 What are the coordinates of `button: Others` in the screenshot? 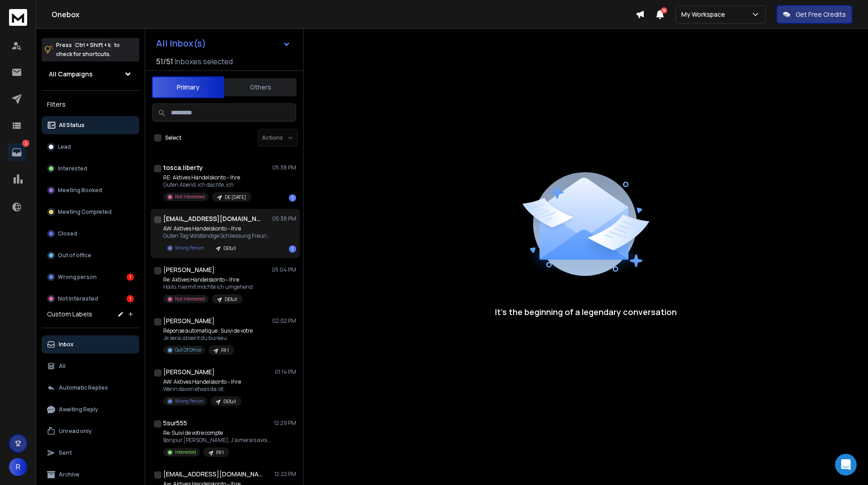 It's located at (261, 87).